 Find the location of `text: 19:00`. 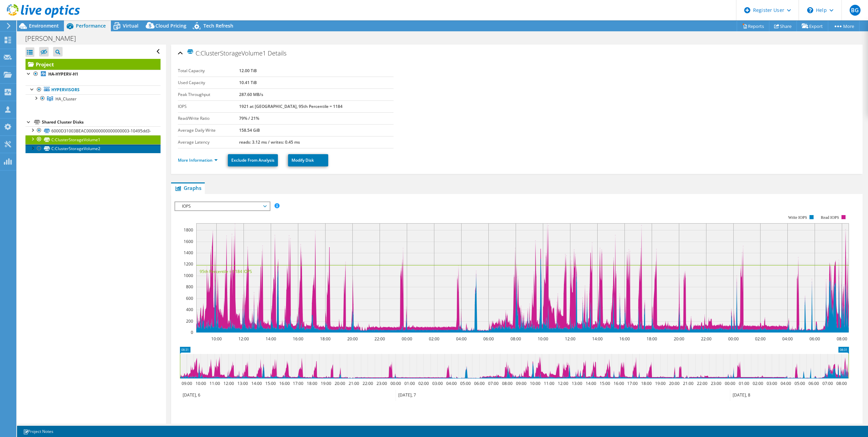

text: 19:00 is located at coordinates (660, 383).